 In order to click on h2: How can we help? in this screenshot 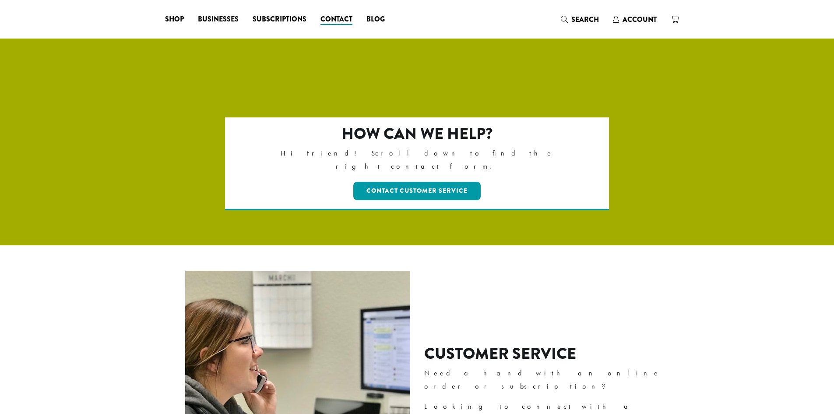, I will do `click(417, 134)`.